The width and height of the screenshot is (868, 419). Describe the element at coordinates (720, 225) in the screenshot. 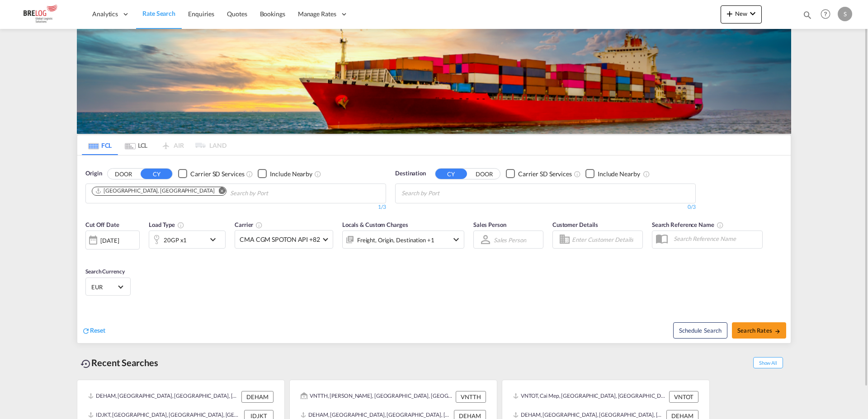

I see `md-icon: Your search will be saved by the below given name` at that location.